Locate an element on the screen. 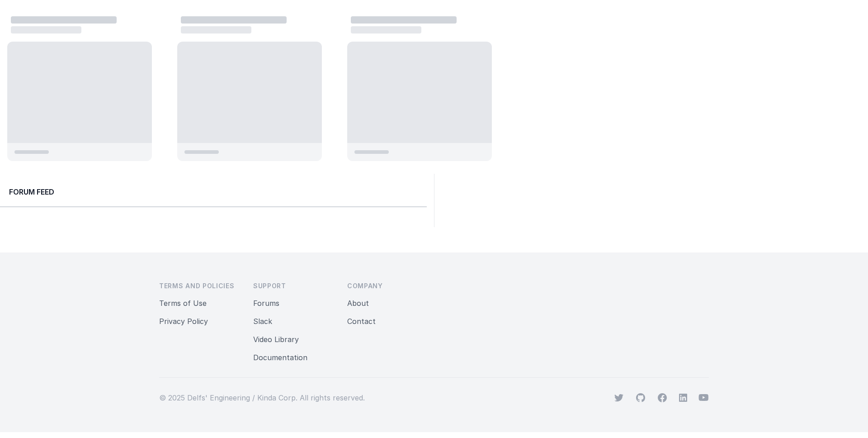 Image resolution: width=868 pixels, height=438 pixels. a: Terms of Use is located at coordinates (183, 303).